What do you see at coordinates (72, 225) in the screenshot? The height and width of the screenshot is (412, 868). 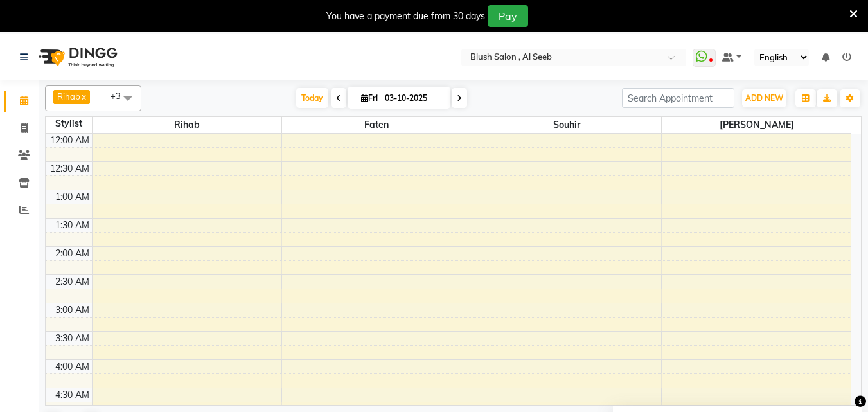 I see `div: 1:30 AM` at bounding box center [72, 225].